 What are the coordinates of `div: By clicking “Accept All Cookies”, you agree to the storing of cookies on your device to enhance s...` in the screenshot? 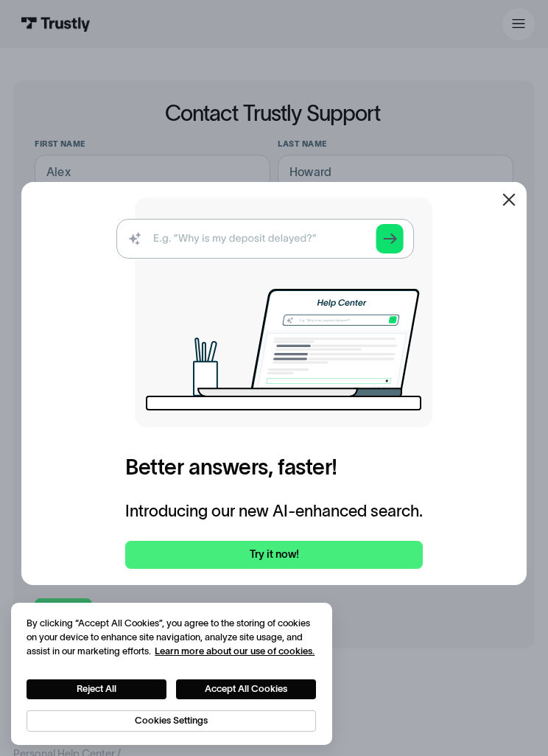 It's located at (171, 637).